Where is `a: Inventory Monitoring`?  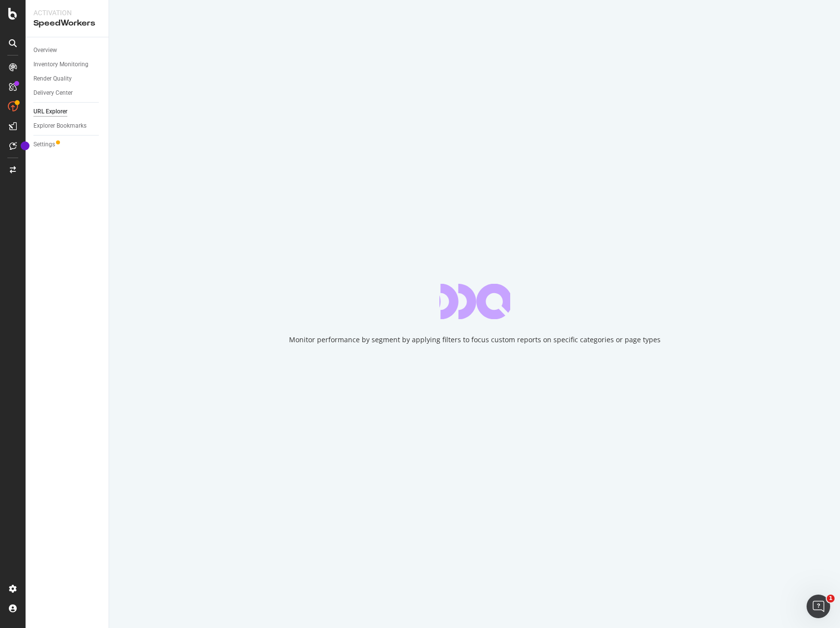
a: Inventory Monitoring is located at coordinates (67, 64).